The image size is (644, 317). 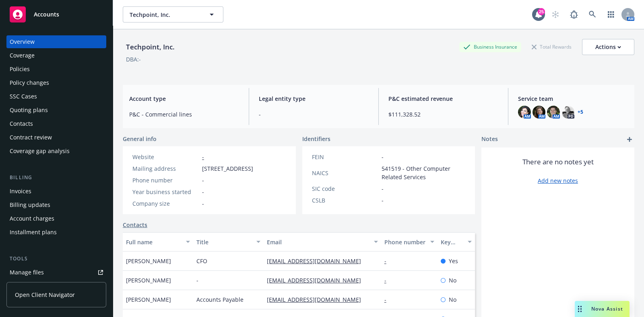 What do you see at coordinates (184, 98) in the screenshot?
I see `span: Account type` at bounding box center [184, 98].